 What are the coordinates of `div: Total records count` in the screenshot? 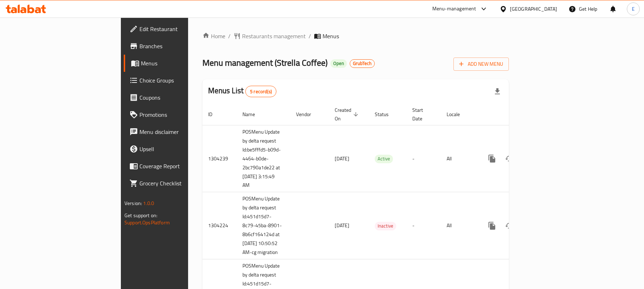 It's located at (260, 92).